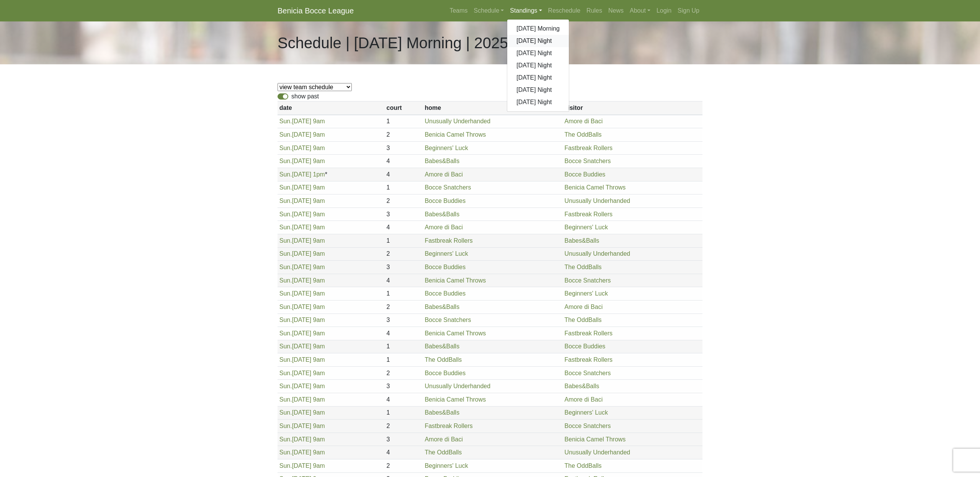 This screenshot has height=477, width=980. What do you see at coordinates (493, 108) in the screenshot?
I see `th: home` at bounding box center [493, 108].